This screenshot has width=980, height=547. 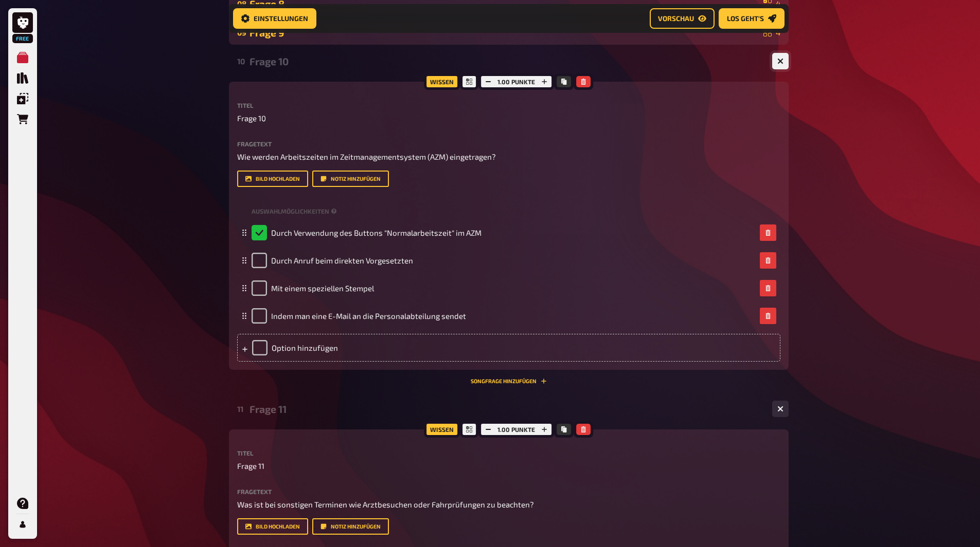 I want to click on span: Indem man eine E-Mail an die Personalabteilung sendet, so click(x=368, y=316).